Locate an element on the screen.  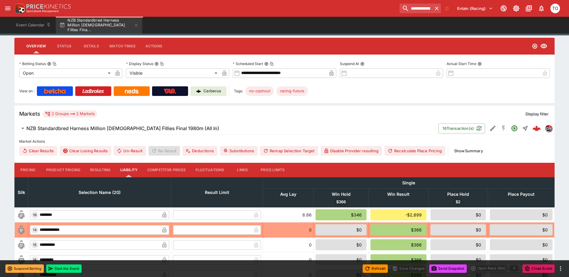
button: Clear Results is located at coordinates (38, 151).